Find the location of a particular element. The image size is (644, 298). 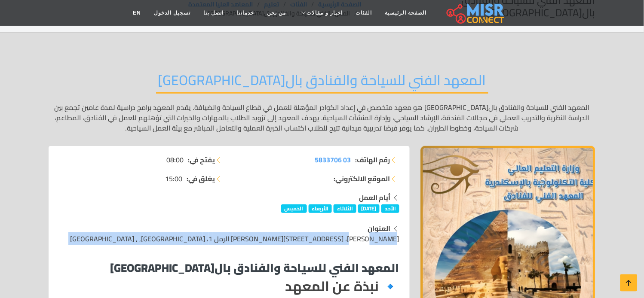

span: الأربعاء is located at coordinates (321, 209).